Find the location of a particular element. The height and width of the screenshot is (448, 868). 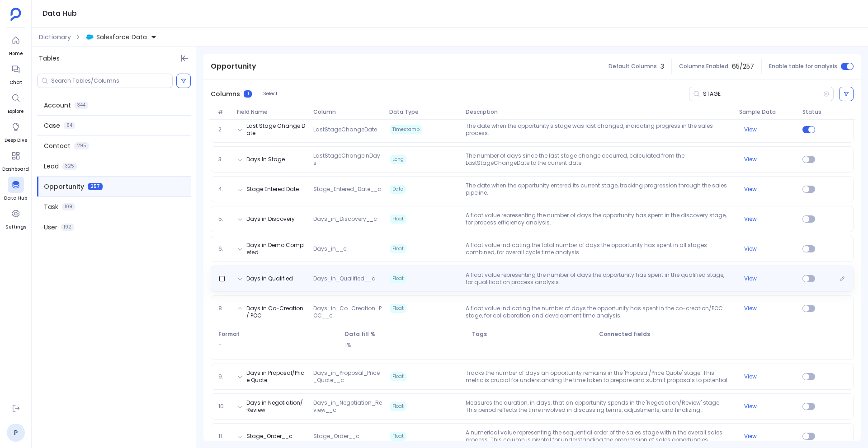

p: The date when the opportunity entered its current stage, tracking progression through the sales p... is located at coordinates (598, 190).